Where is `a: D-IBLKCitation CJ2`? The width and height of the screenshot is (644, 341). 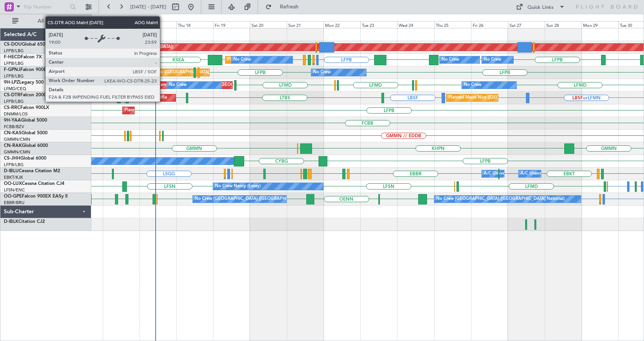 a: D-IBLKCitation CJ2 is located at coordinates (24, 222).